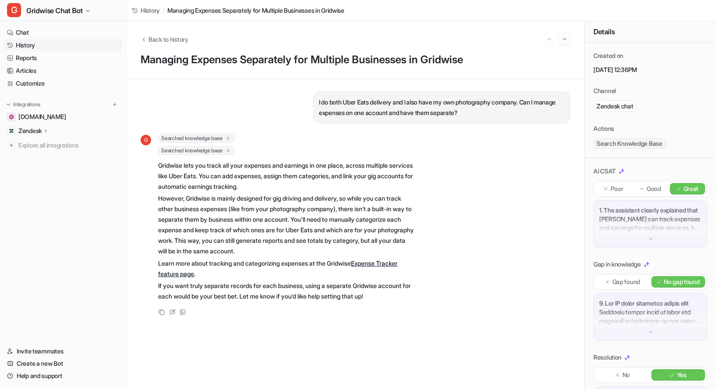  I want to click on h1: Managing Expenses Separately for Multiple Businesses in Gridwise, so click(355, 60).